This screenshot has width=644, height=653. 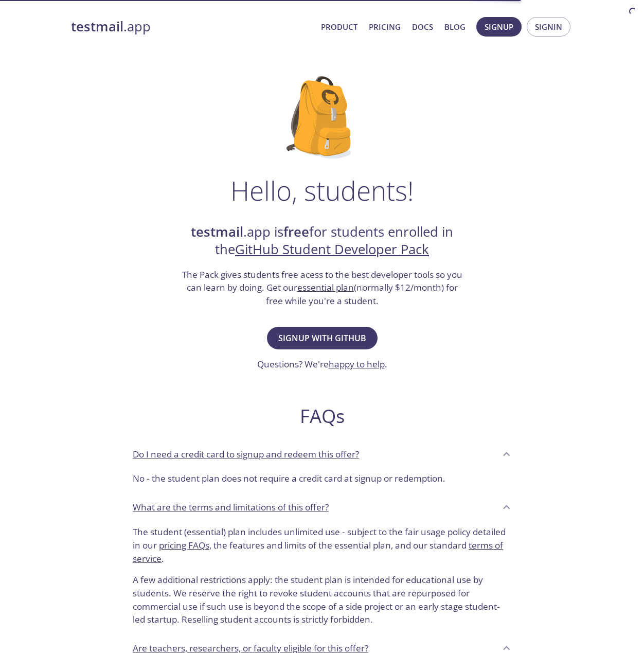 I want to click on p: The student (essential) plan includes unlimited use - subject to the fair usage policy detailed i..., so click(x=322, y=545).